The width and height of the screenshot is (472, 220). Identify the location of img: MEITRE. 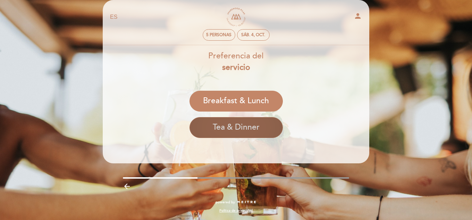
(246, 202).